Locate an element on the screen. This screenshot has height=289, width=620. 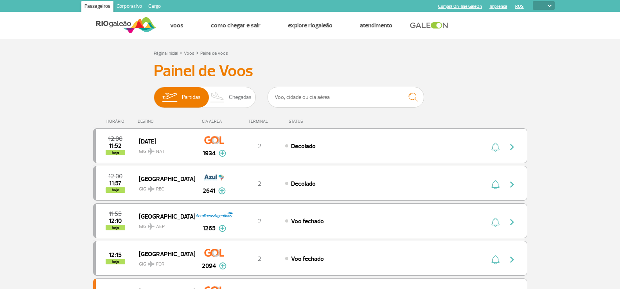
a: Página Inicial is located at coordinates (166, 53).